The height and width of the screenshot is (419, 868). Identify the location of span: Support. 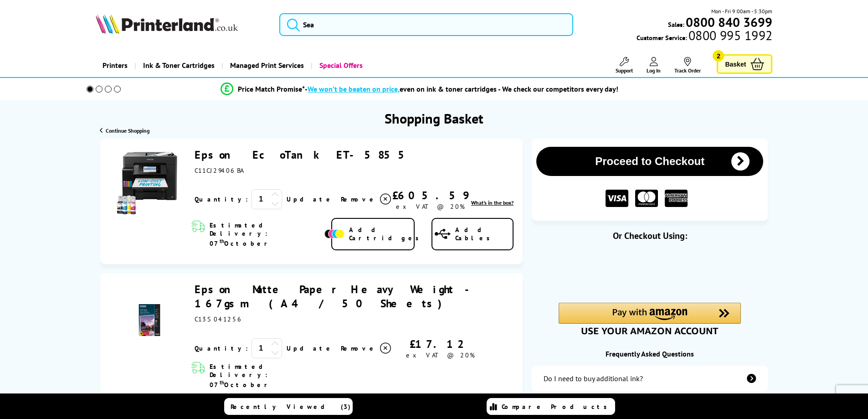
(624, 70).